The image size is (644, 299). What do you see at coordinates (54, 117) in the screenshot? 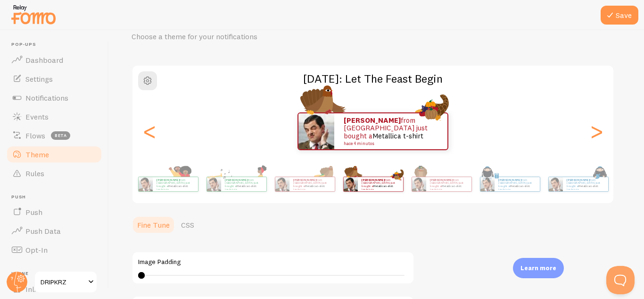
I see `a: Events` at bounding box center [54, 117].